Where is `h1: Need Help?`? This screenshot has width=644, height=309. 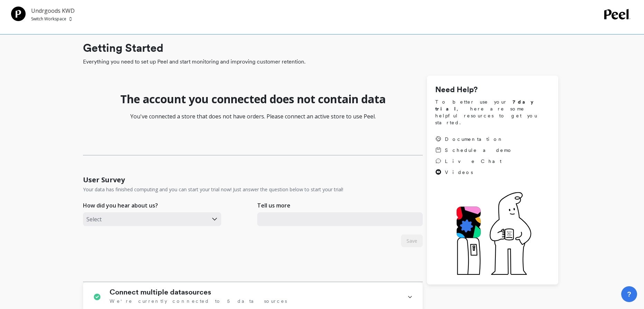 h1: Need Help? is located at coordinates (493, 90).